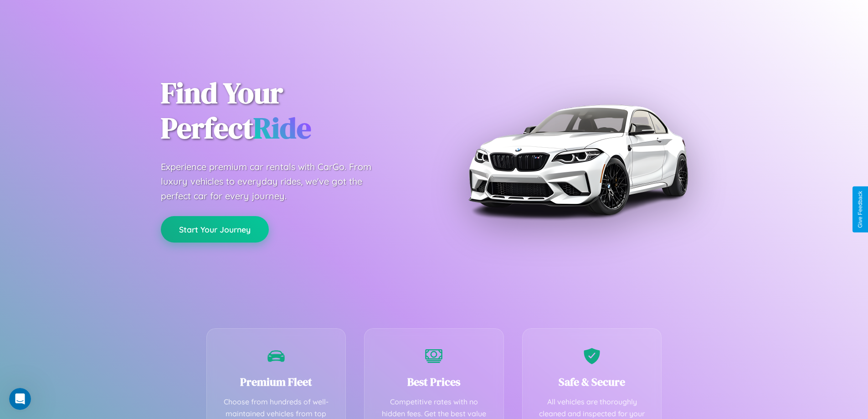  I want to click on img: Premium BMW car rental vehicle, so click(578, 159).